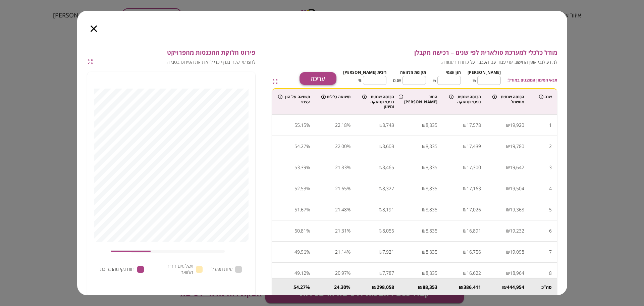  Describe the element at coordinates (550, 210) in the screenshot. I see `div: 5` at that location.